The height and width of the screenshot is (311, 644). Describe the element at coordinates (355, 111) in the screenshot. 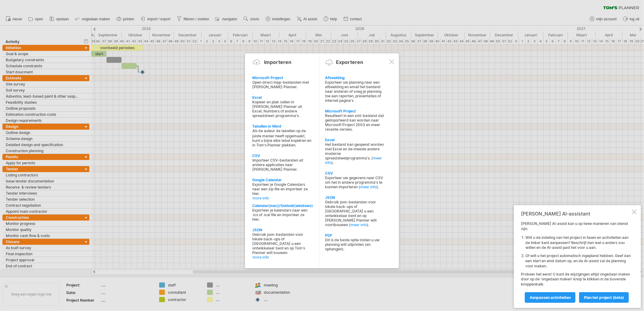

I see `div: Microsoft Project` at that location.